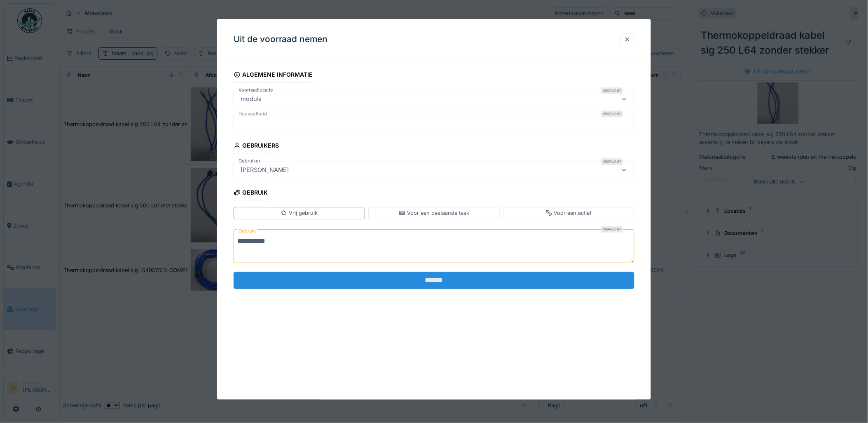  Describe the element at coordinates (299, 213) in the screenshot. I see `div: Vrij gebruik` at that location.